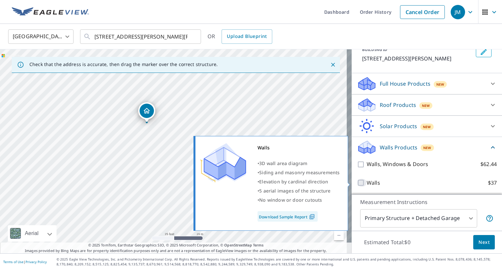 The image size is (502, 270). Describe the element at coordinates (333, 65) in the screenshot. I see `button: Close` at that location.